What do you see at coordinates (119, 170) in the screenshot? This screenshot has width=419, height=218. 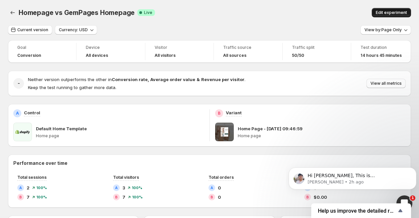 I see `button: Send a message…` at bounding box center [119, 170].